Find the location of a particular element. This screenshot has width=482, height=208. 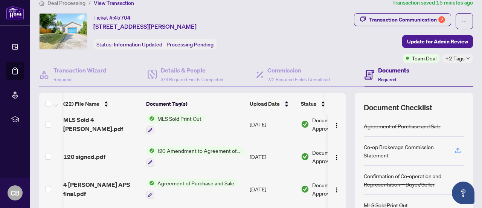

img: IMG-S12279428_1.jpg is located at coordinates (63, 31).